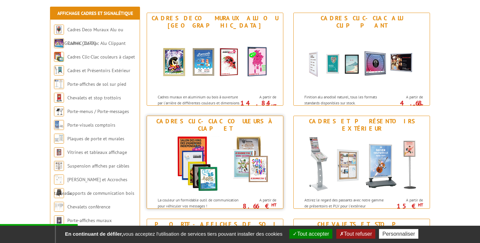  What do you see at coordinates (310, 234) in the screenshot?
I see `button: Tout accepter` at bounding box center [310, 234].